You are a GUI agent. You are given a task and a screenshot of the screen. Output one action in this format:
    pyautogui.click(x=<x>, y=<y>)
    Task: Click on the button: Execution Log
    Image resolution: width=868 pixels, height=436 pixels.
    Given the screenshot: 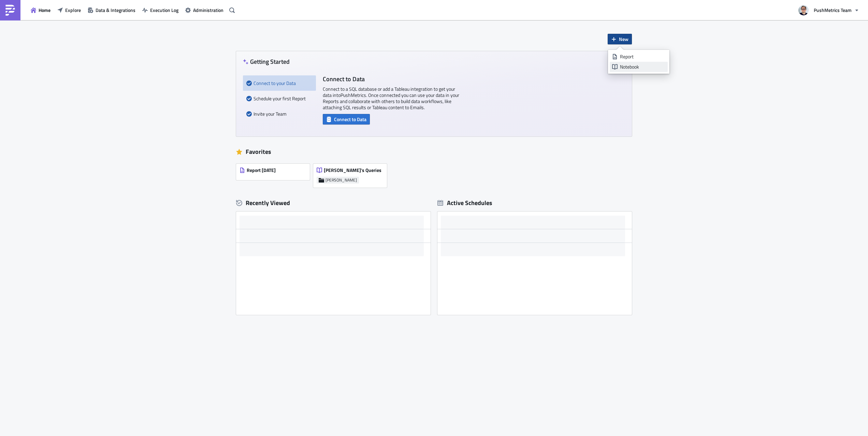 What is the action you would take?
    pyautogui.click(x=161, y=10)
    